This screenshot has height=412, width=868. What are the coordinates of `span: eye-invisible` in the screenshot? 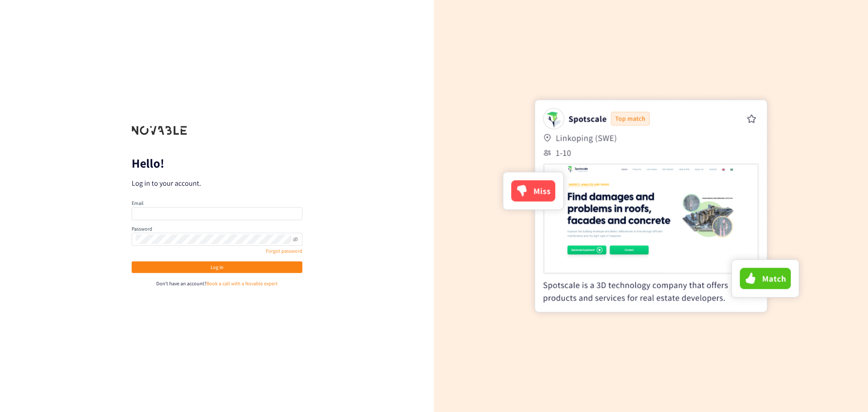 It's located at (296, 239).